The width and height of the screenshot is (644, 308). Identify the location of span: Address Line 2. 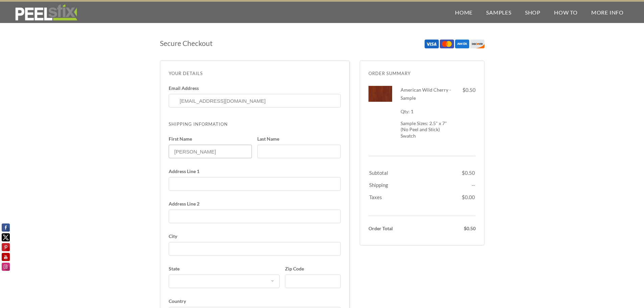
(255, 204).